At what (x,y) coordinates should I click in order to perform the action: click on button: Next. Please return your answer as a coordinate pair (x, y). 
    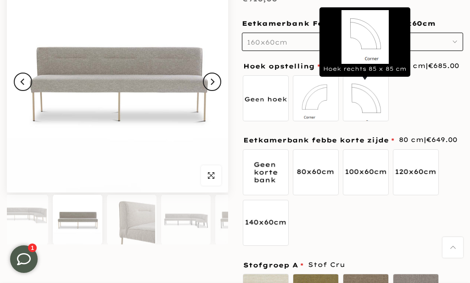
    Looking at the image, I should click on (212, 82).